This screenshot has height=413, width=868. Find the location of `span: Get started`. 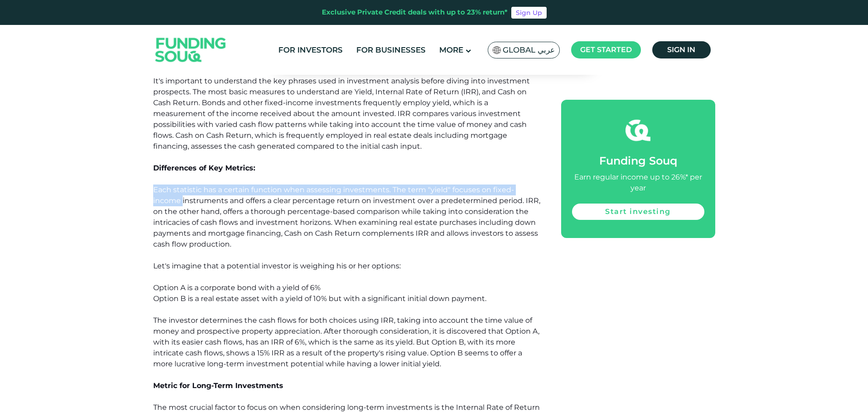

span: Get started is located at coordinates (606, 49).